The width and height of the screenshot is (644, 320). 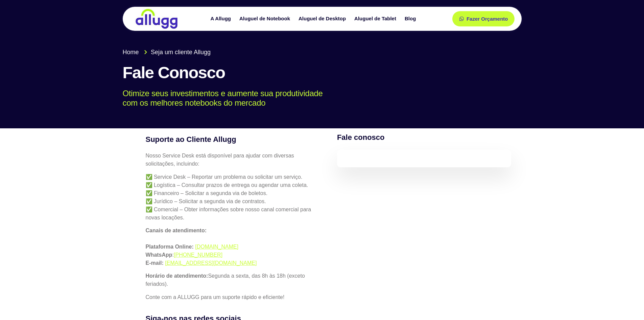 What do you see at coordinates (323, 19) in the screenshot?
I see `a: Aluguel de Desktop` at bounding box center [323, 19].